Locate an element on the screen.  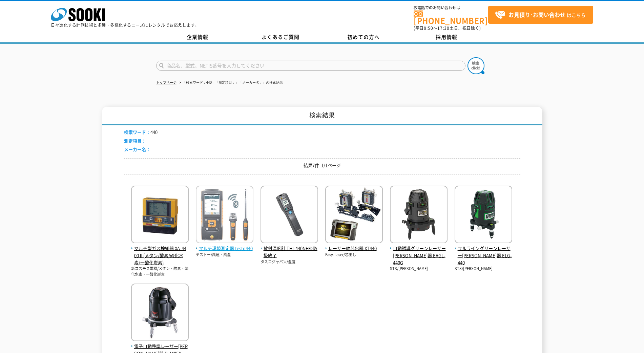
img: P-440EX is located at coordinates (160, 313).